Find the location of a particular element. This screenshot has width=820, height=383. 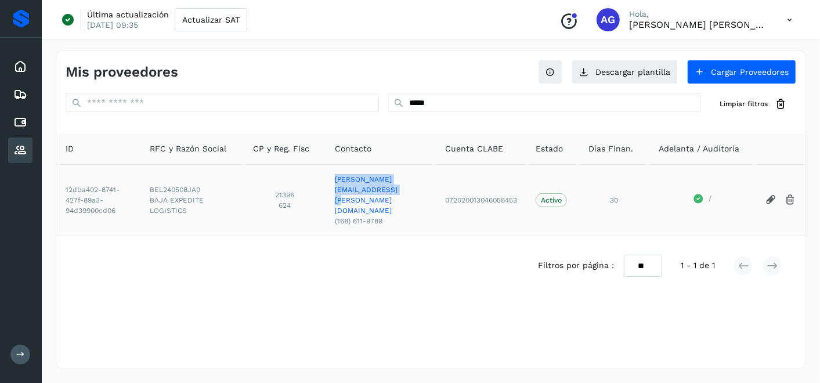

span: CP y Reg. Fisc is located at coordinates (281, 149).